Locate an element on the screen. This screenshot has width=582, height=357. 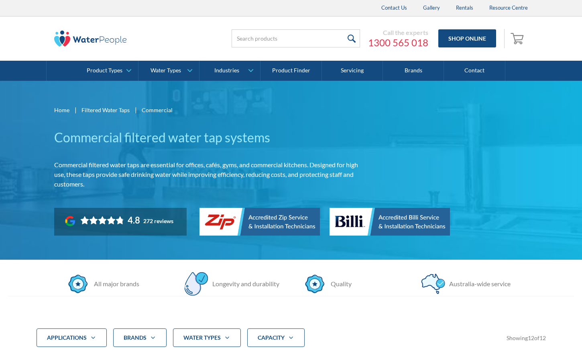
strong: CAPACITY is located at coordinates (271, 337).